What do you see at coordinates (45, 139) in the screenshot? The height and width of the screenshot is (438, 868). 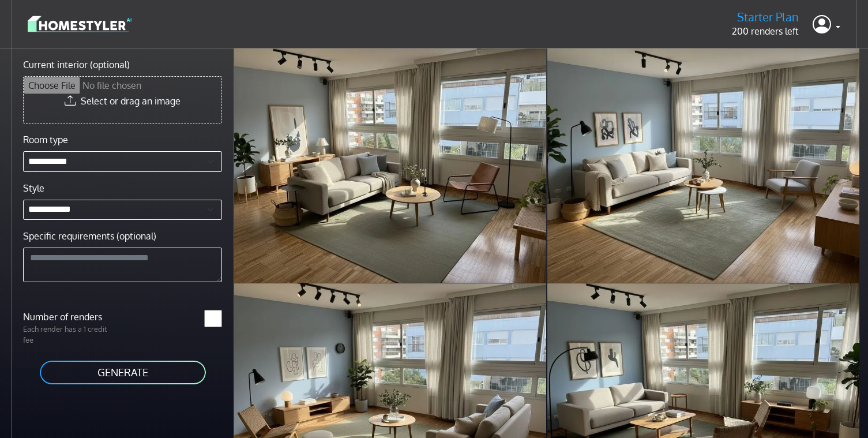 I see `label: Room type` at bounding box center [45, 139].